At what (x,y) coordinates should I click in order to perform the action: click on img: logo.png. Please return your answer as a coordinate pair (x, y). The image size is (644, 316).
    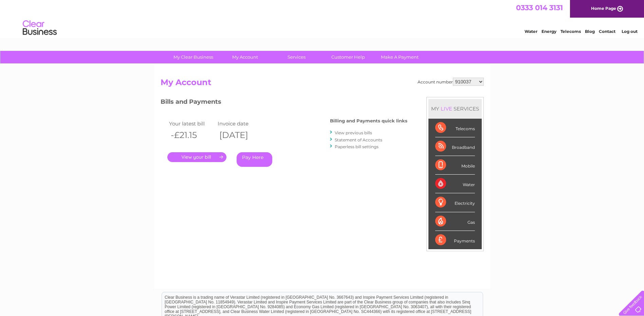
    Looking at the image, I should click on (40, 28).